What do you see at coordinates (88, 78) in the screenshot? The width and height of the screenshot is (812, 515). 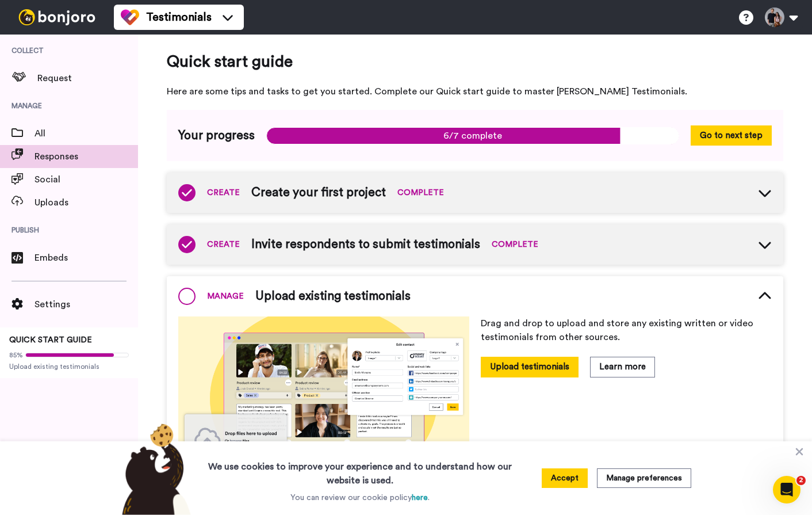 I see `span: Request` at bounding box center [88, 78].